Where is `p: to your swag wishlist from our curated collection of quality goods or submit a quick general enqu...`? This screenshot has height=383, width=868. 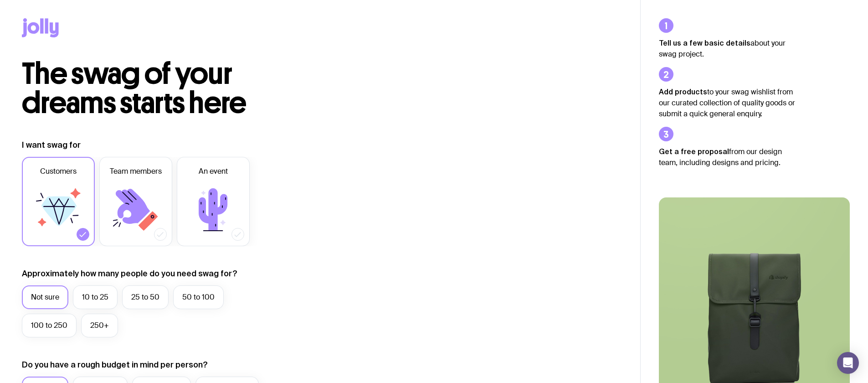 p: to your swag wishlist from our curated collection of quality goods or submit a quick general enqu... is located at coordinates (727, 102).